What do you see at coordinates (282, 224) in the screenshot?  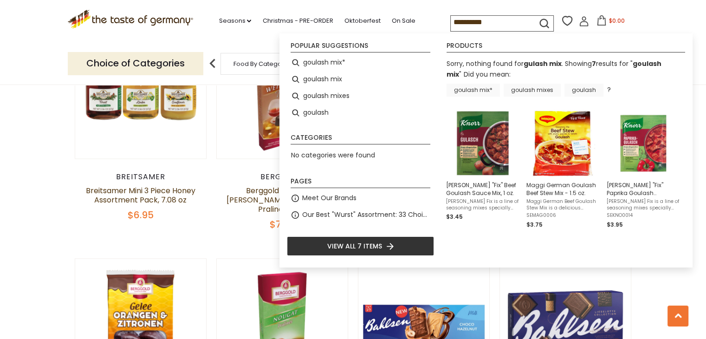 I see `span: $7.95` at bounding box center [282, 224].